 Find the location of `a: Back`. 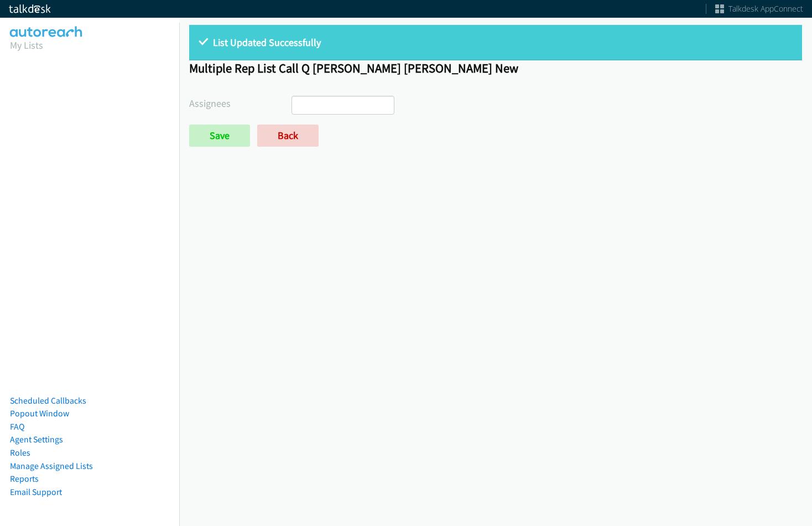

a: Back is located at coordinates (288, 135).